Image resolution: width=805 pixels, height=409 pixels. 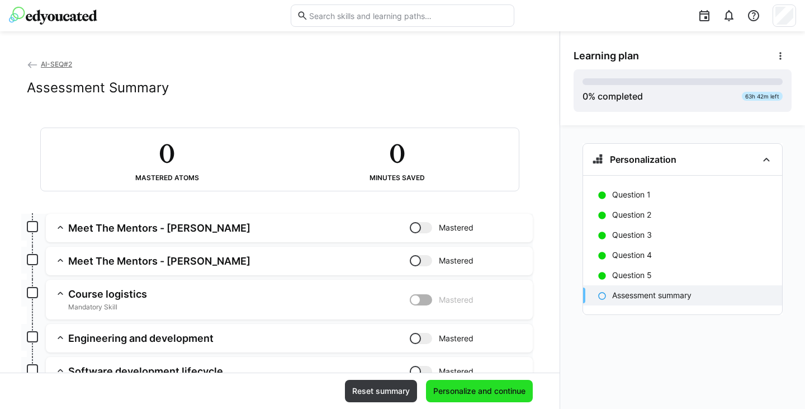 What do you see at coordinates (585, 96) in the screenshot?
I see `span: 0` at bounding box center [585, 96].